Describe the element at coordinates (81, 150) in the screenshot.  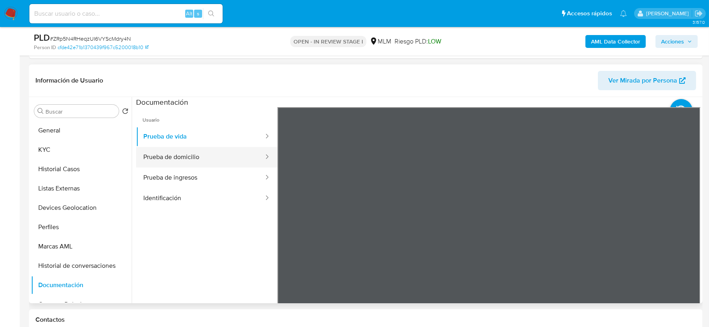
I see `button: KYC` at that location.